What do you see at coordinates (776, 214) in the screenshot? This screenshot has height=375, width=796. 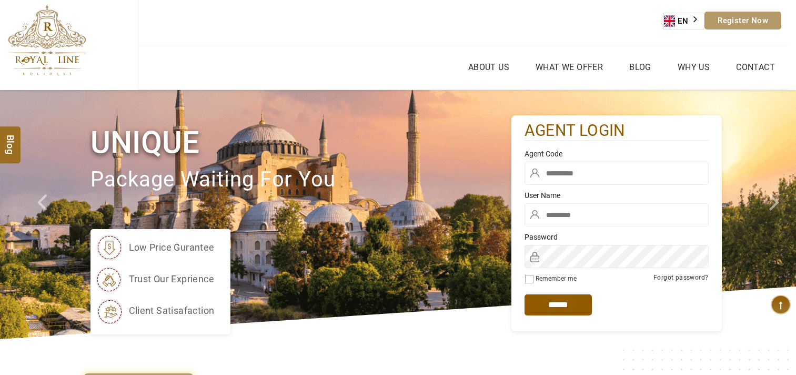 I see `a: Check next image` at bounding box center [776, 214].